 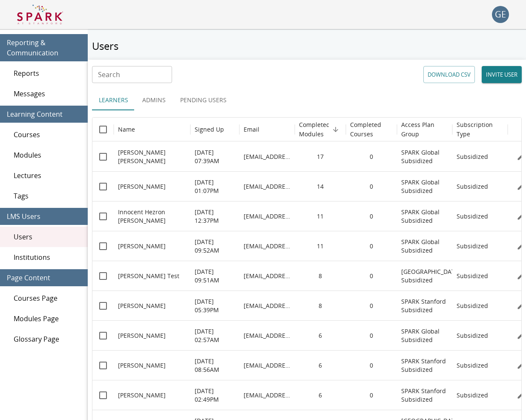 What do you see at coordinates (44, 278) in the screenshot?
I see `span: Page Content` at bounding box center [44, 278].